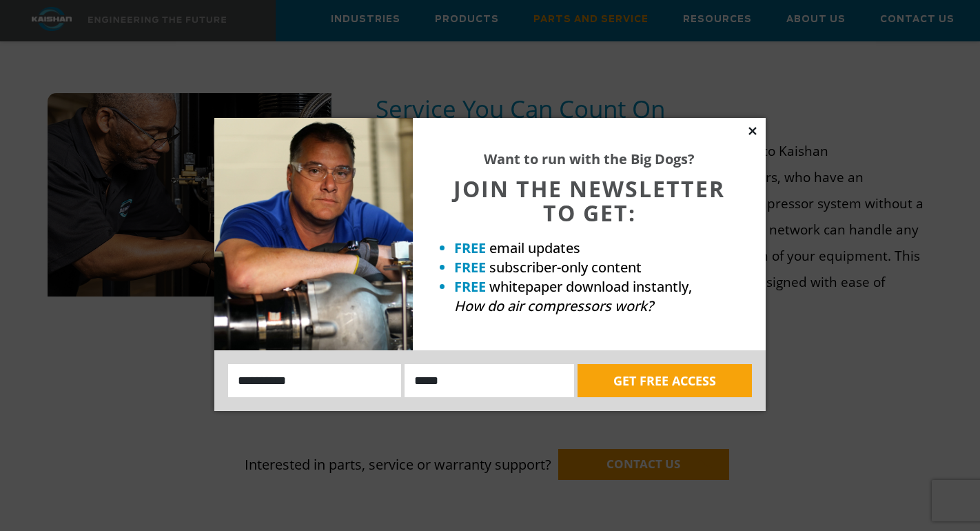 The width and height of the screenshot is (980, 531). I want to click on span: whitepaper download instantly,, so click(591, 286).